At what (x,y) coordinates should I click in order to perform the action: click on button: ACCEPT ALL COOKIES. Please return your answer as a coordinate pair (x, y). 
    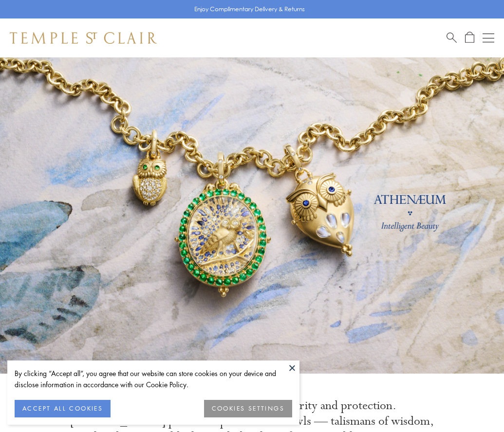
    Looking at the image, I should click on (62, 409).